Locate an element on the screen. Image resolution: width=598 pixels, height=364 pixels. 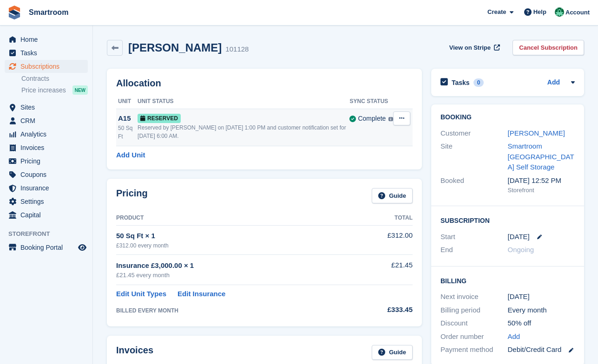
div: End is located at coordinates (474, 250).